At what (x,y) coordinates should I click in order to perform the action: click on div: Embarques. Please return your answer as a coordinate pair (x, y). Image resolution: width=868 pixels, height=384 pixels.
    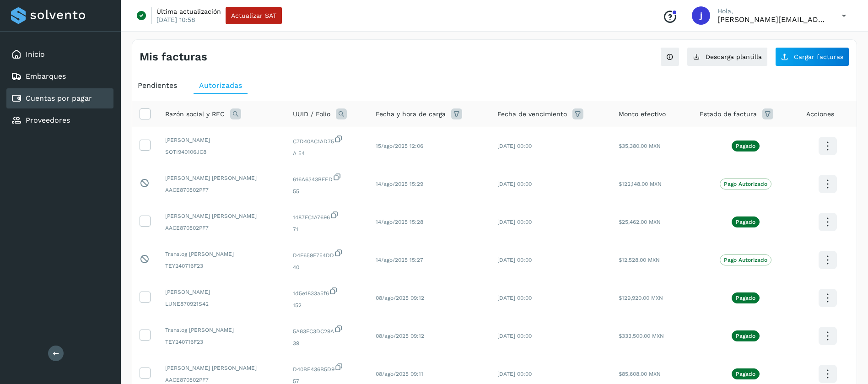
    Looking at the image, I should click on (60, 76).